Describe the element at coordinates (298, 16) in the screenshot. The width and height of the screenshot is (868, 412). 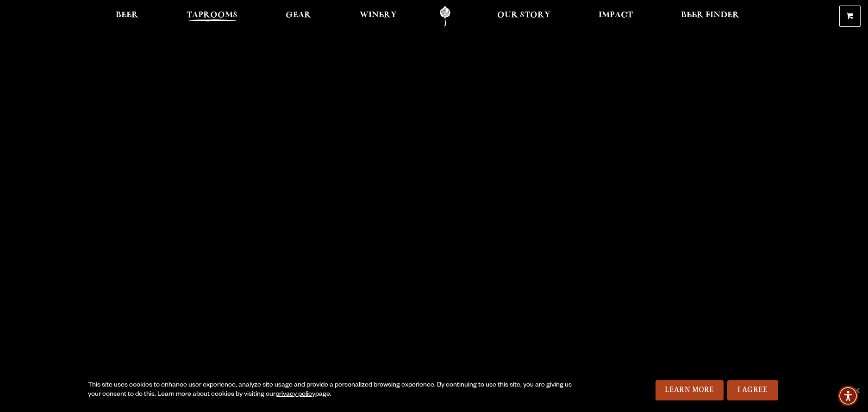
I see `a: Gear` at that location.